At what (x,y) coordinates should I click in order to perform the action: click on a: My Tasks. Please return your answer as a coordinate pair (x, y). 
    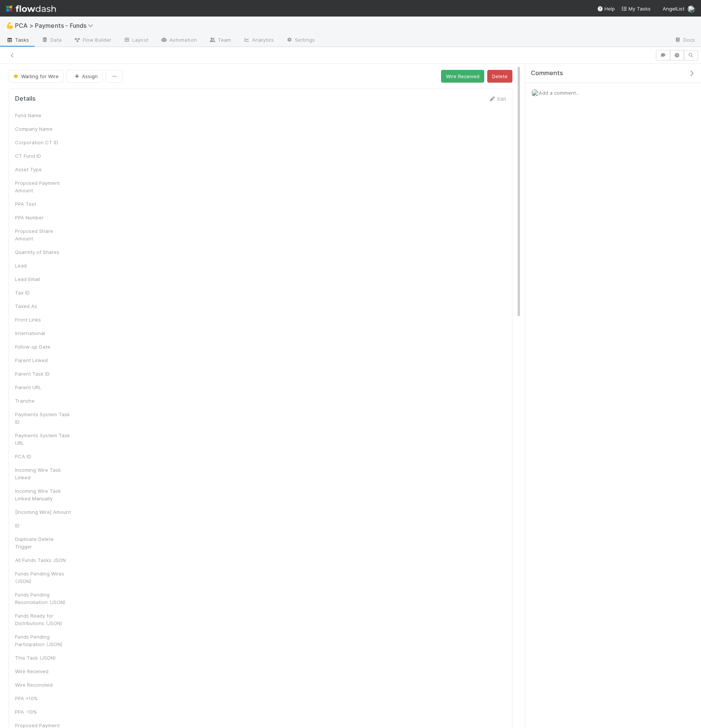
    Looking at the image, I should click on (636, 9).